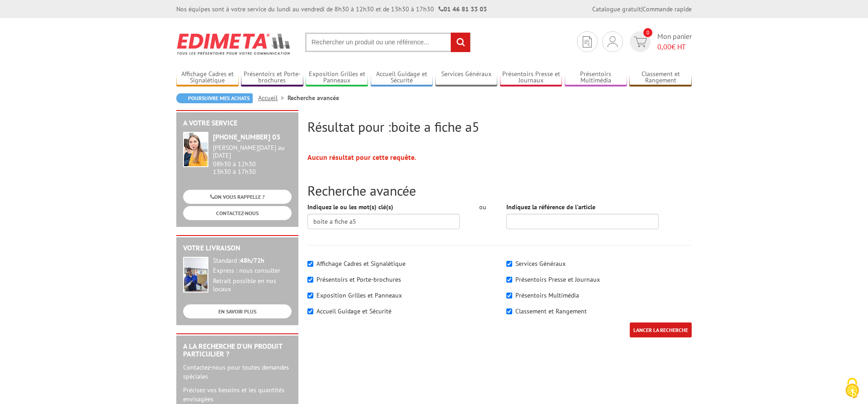 The height and width of the screenshot is (404, 868). What do you see at coordinates (665, 47) in the screenshot?
I see `span: 0,00` at bounding box center [665, 47].